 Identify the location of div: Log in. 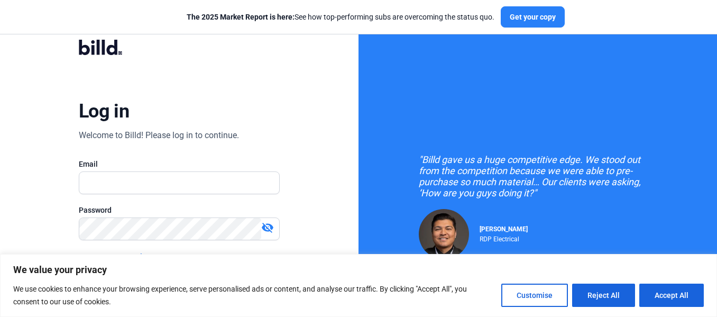
(104, 111).